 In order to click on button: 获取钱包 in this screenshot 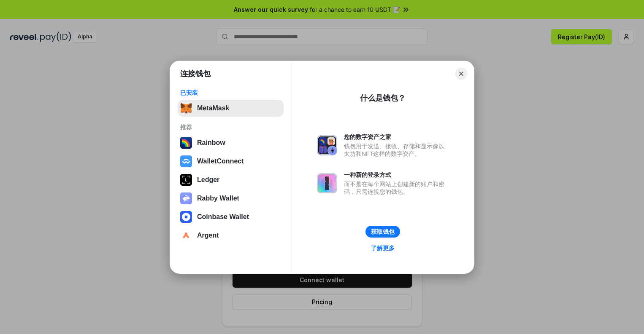, I will do `click(383, 232)`.